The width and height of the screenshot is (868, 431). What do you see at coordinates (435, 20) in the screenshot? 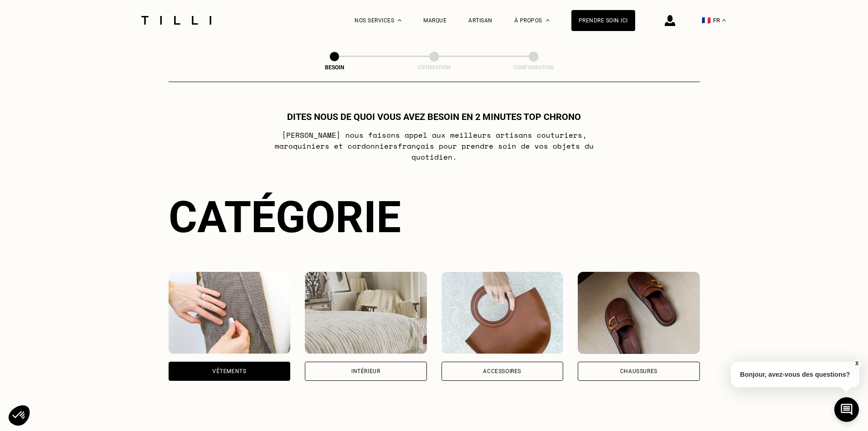
I see `a: Marque` at bounding box center [435, 20].